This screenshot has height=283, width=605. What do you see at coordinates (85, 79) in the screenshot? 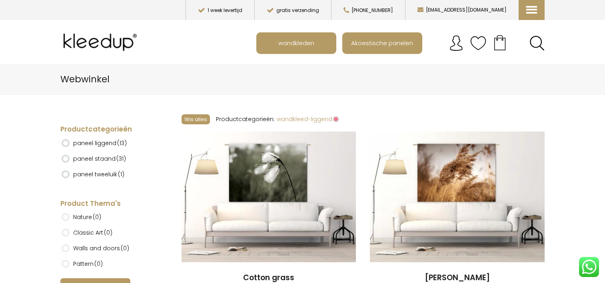
I see `span: Webwinkel` at bounding box center [85, 79].